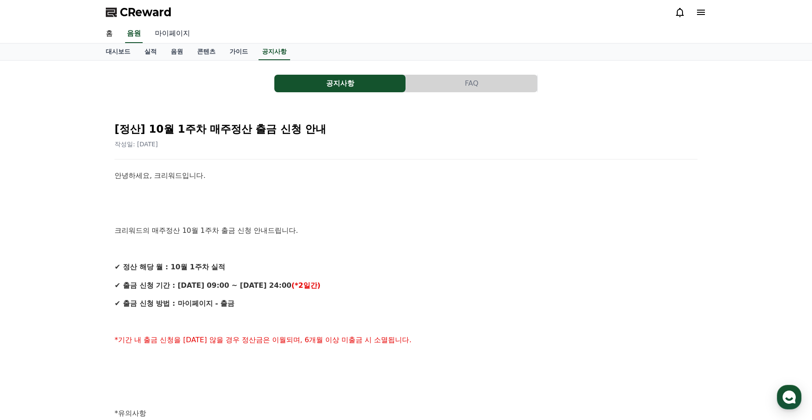 Image resolution: width=812 pixels, height=420 pixels. What do you see at coordinates (141, 295) in the screenshot?
I see `span: 설정` at bounding box center [141, 295].